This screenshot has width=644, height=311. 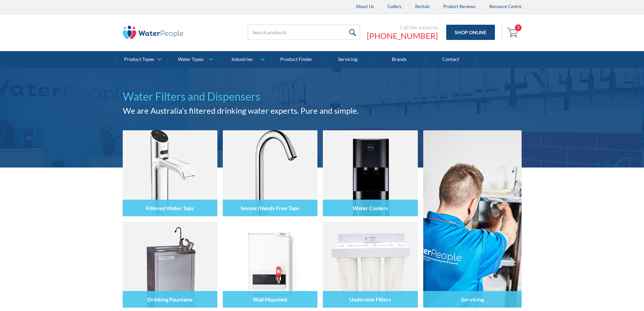 I want to click on div: Call the experts, so click(x=402, y=27).